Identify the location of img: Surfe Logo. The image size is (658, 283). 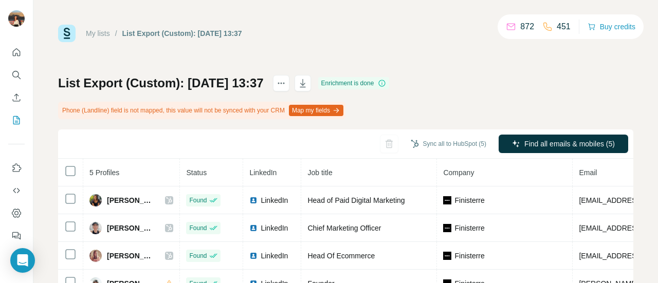
(67, 33).